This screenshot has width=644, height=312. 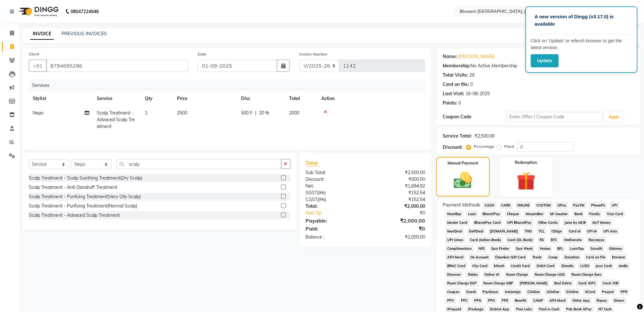 I want to click on span: CARD, so click(x=506, y=206).